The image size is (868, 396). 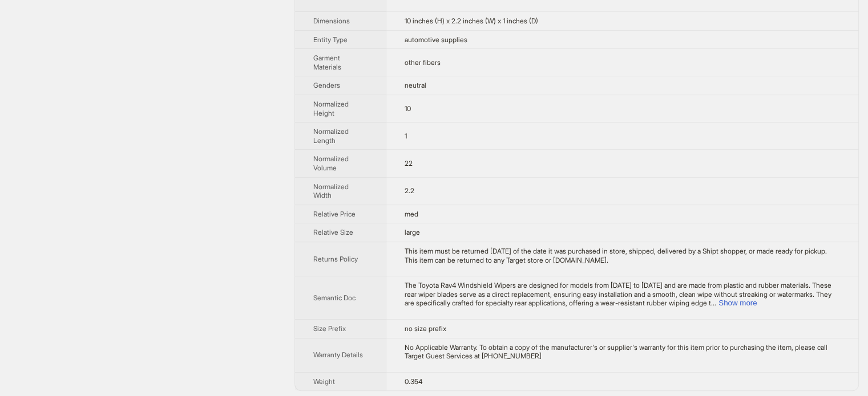 What do you see at coordinates (425, 329) in the screenshot?
I see `span: no size prefix` at bounding box center [425, 329].